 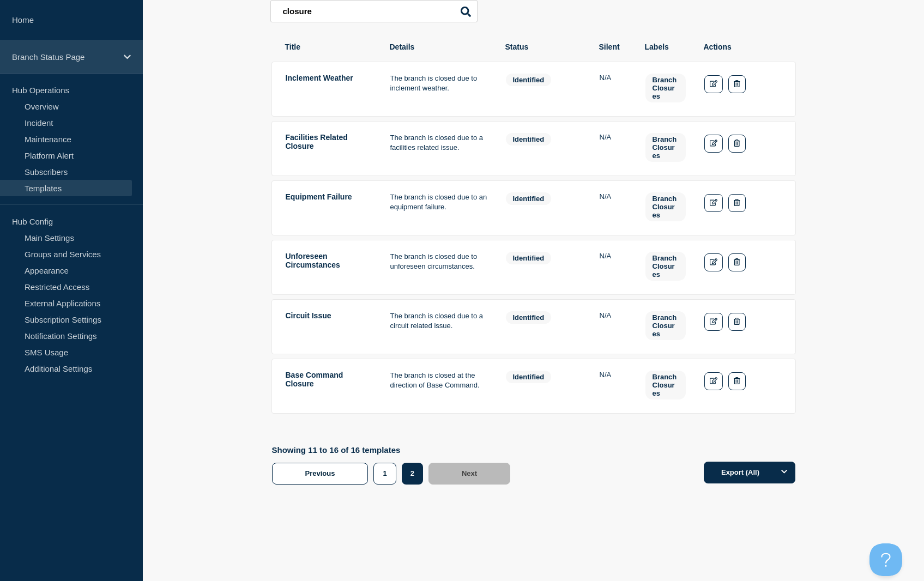 I want to click on td: Details: The branch is closed due to a circuit related issue.<br/>, so click(x=439, y=326).